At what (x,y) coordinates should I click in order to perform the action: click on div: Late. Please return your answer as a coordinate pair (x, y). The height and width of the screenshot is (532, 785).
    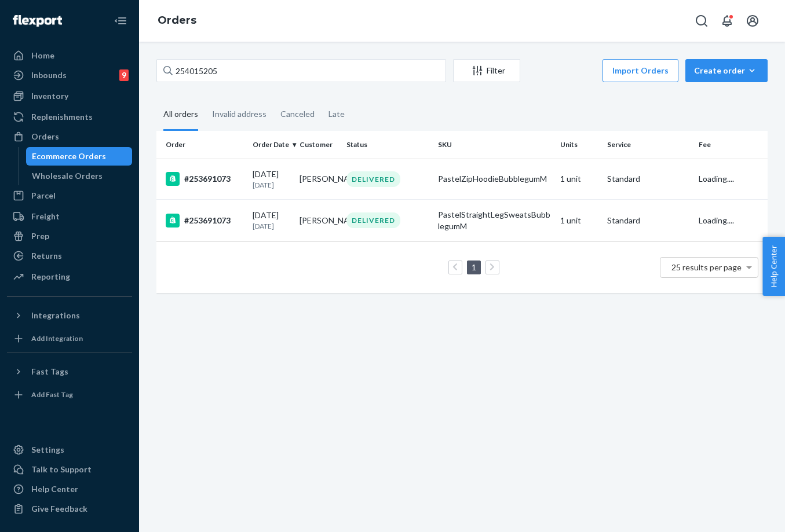
    Looking at the image, I should click on (336, 114).